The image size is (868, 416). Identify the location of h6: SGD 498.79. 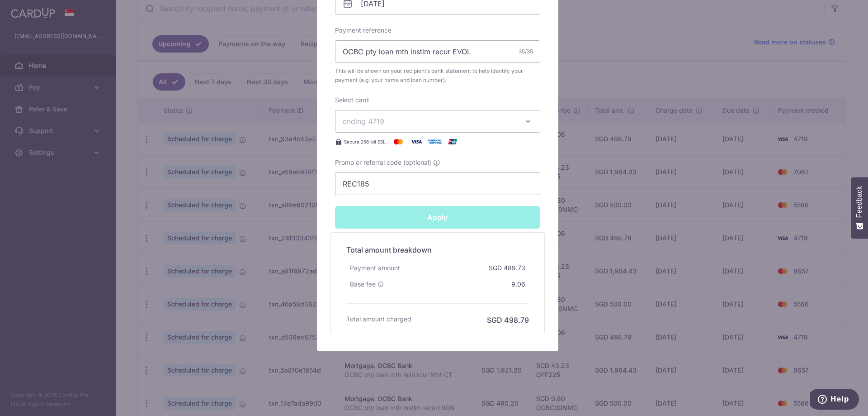
(508, 320).